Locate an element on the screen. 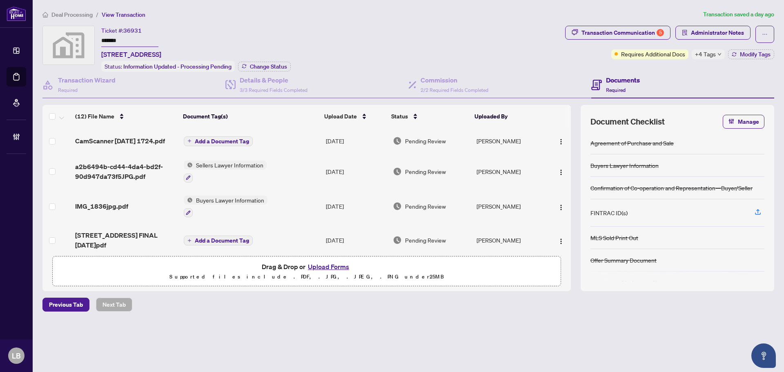  th: Uploaded By is located at coordinates (508, 116).